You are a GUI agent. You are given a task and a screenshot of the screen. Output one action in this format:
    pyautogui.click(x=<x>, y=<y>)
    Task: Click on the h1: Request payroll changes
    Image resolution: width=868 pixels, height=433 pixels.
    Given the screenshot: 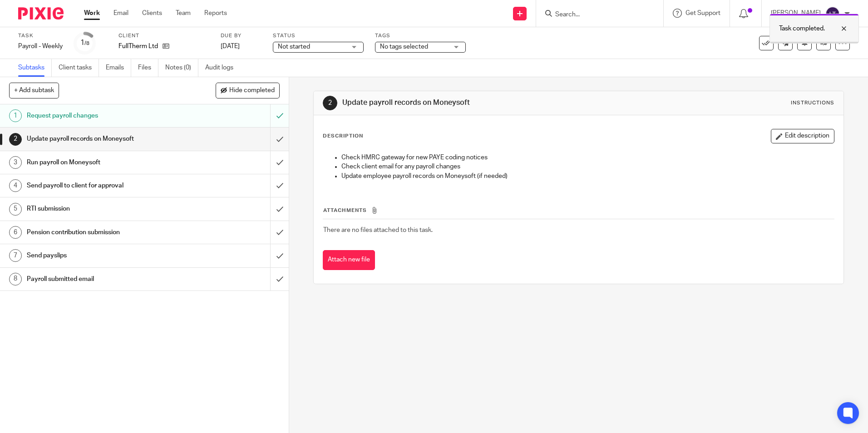 What is the action you would take?
    pyautogui.click(x=105, y=116)
    